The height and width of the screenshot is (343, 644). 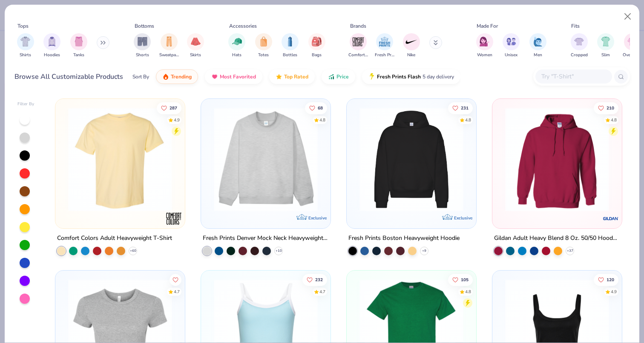 What do you see at coordinates (144, 26) in the screenshot?
I see `div: Bottoms` at bounding box center [144, 26].